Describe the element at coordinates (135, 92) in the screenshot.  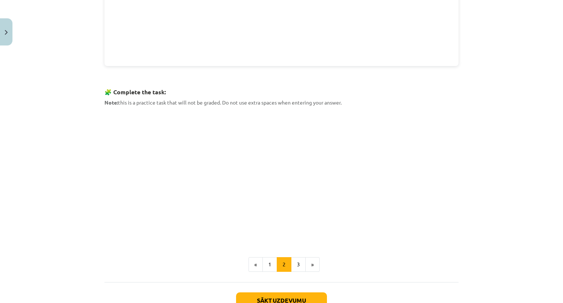
I see `strong: 🧩 Complete the task:` at that location.